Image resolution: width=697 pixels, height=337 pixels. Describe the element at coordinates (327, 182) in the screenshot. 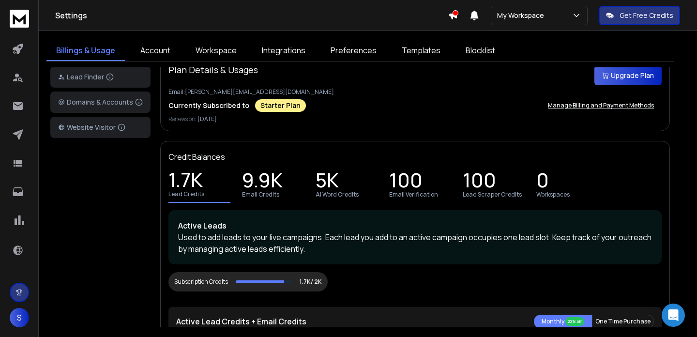

I see `p: 5K` at that location.